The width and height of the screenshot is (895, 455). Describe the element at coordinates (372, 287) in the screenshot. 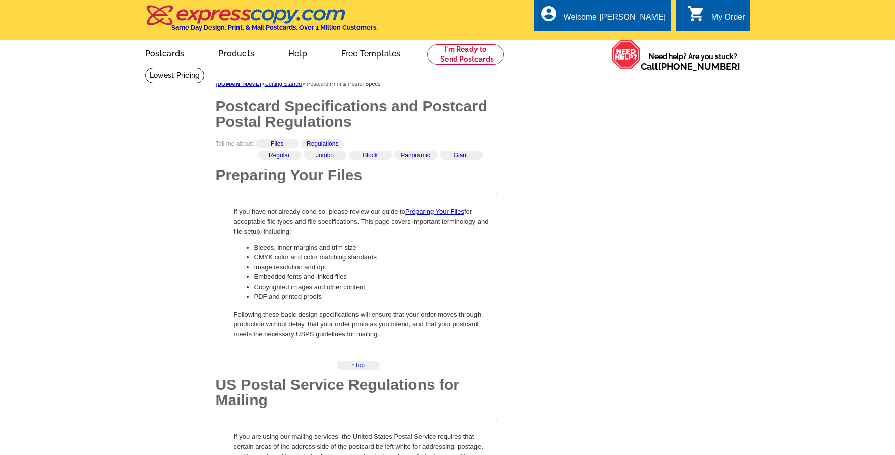

I see `li: Copyrighted images and other content` at that location.